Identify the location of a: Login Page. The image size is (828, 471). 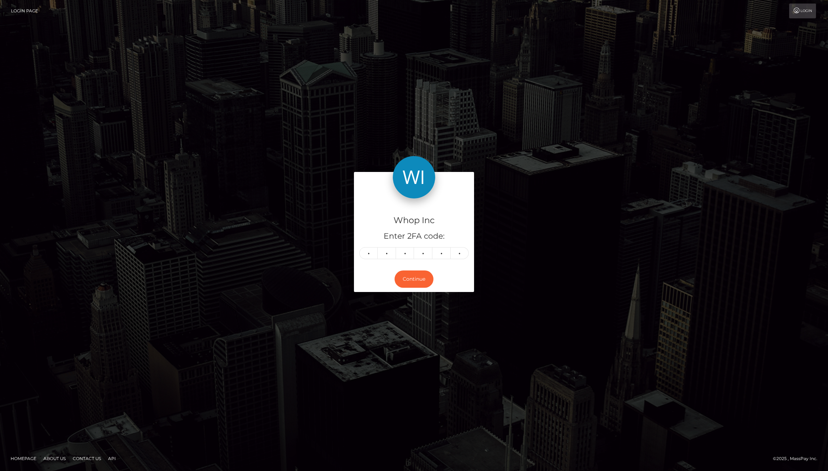
(24, 11).